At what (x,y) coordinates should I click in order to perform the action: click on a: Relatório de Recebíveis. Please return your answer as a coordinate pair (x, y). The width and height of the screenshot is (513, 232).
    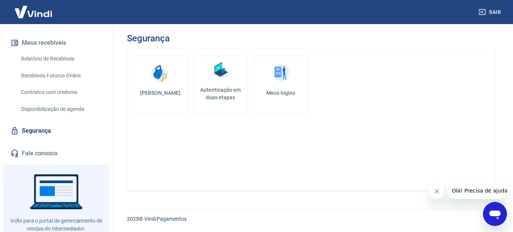
    Looking at the image, I should click on (61, 59).